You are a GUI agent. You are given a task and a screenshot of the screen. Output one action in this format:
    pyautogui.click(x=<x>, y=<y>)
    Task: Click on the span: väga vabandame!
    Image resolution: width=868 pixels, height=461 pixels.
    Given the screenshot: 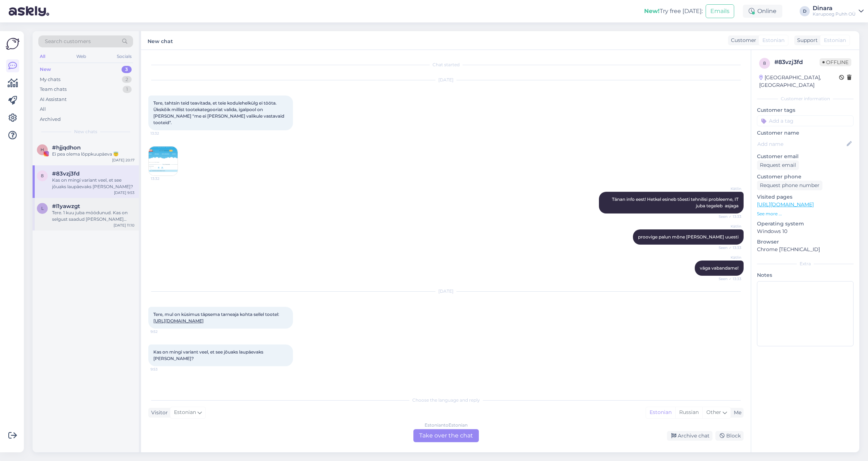 What is the action you would take?
    pyautogui.click(x=719, y=268)
    